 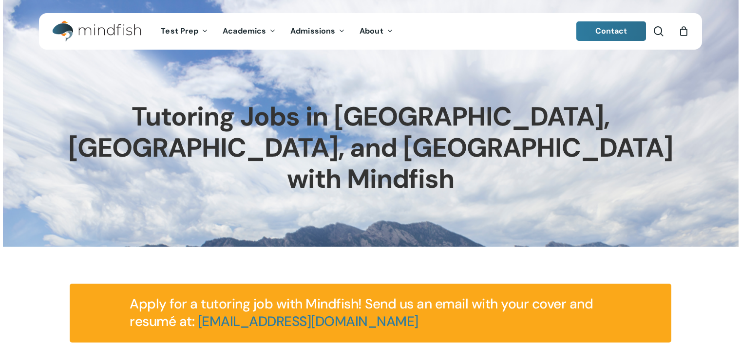 I want to click on span: Admissions, so click(x=313, y=31).